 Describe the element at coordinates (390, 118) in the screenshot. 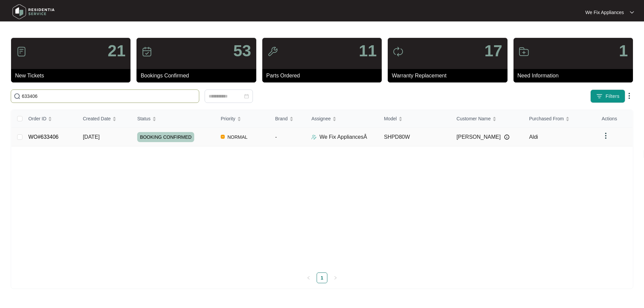

I see `span: Model` at that location.